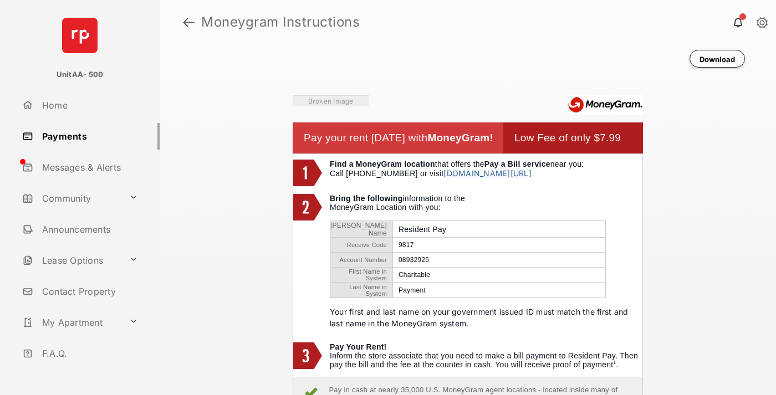 This screenshot has width=776, height=395. What do you see at coordinates (361, 245) in the screenshot?
I see `td: Receive Code` at bounding box center [361, 245].